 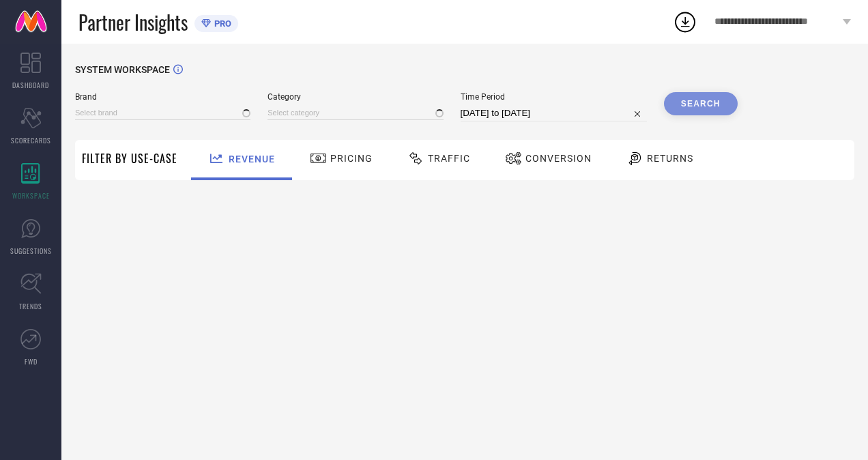 I want to click on input: Select brand, so click(x=163, y=113).